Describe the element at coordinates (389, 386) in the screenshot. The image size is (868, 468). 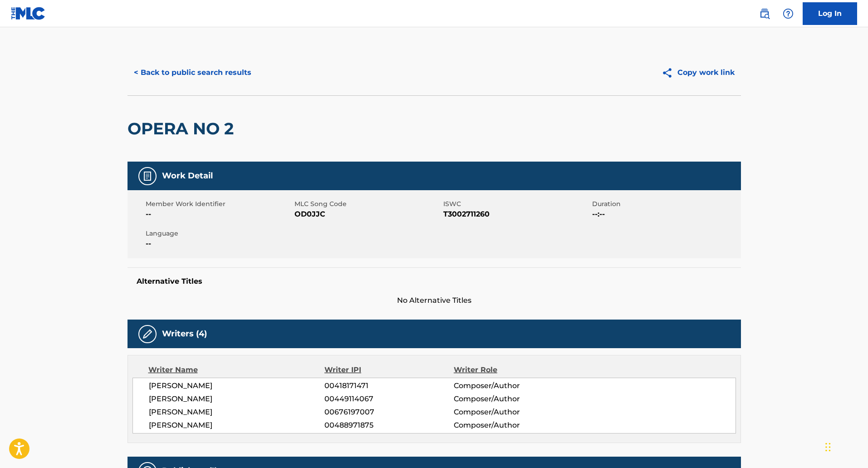
I see `span: 00418171471` at that location.